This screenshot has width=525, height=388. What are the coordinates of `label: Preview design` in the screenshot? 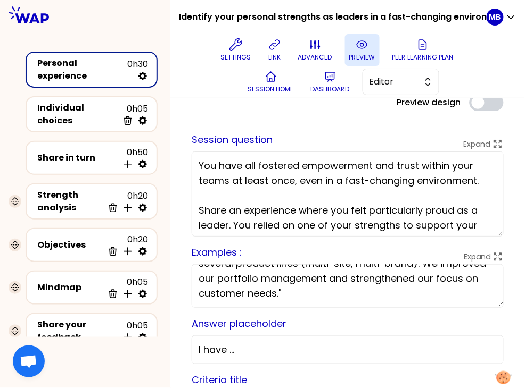 It's located at (429, 103).